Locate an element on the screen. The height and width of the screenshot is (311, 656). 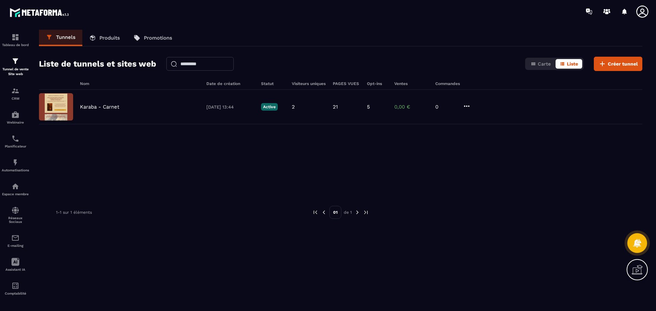
button: Créer tunnel is located at coordinates (618, 64).